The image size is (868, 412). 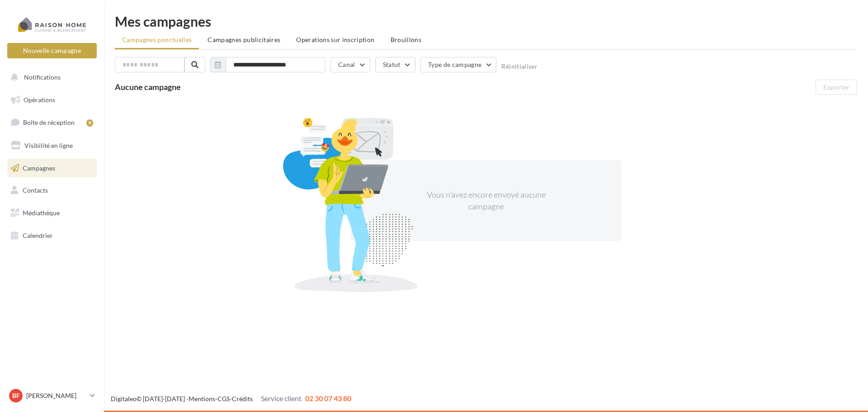 I want to click on span: Visibilité en ligne, so click(x=48, y=145).